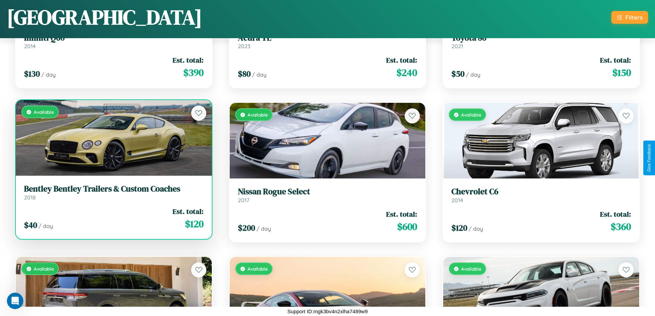 The width and height of the screenshot is (655, 316). Describe the element at coordinates (407, 227) in the screenshot. I see `span: $ 600` at that location.